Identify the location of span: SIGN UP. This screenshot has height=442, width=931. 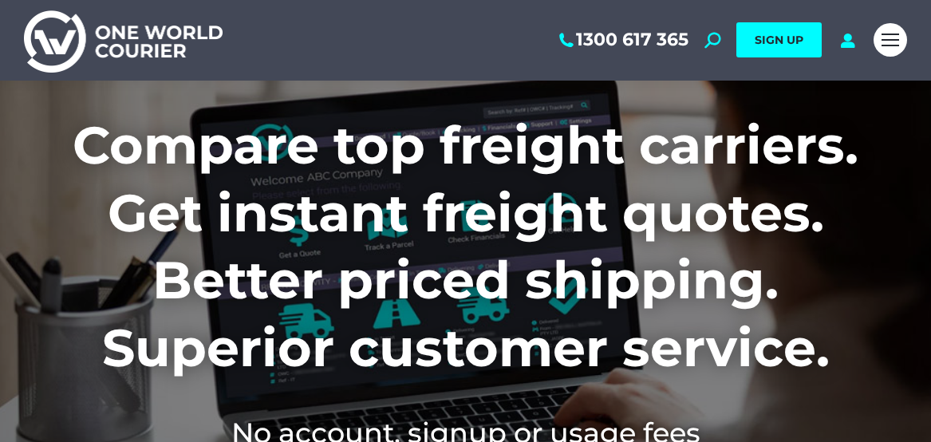
(779, 40).